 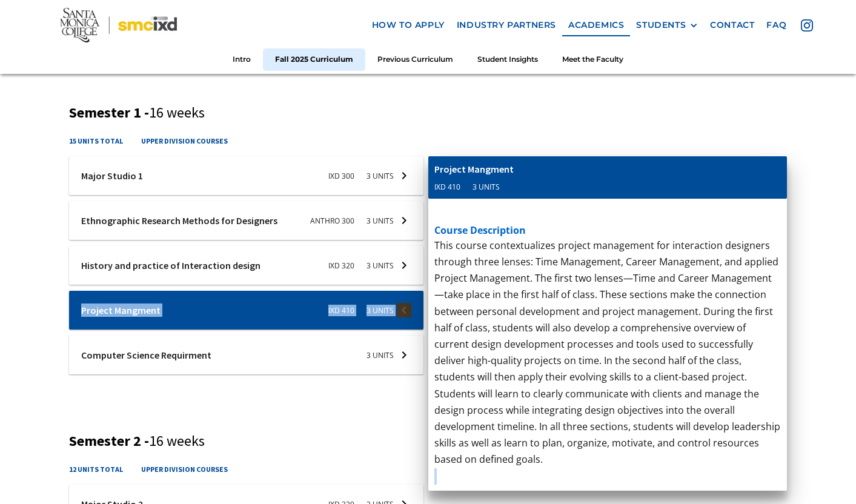 I want to click on a: Student Insights, so click(x=508, y=60).